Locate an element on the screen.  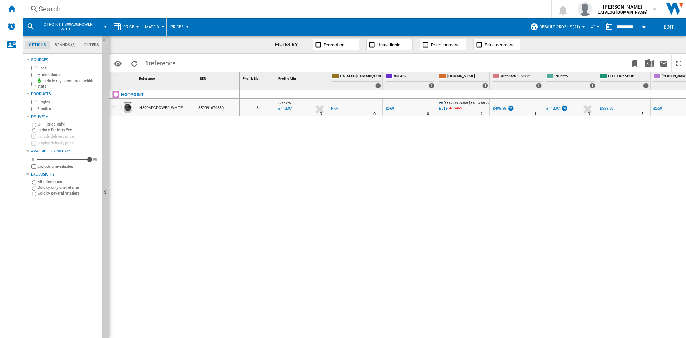
span: Default profile (21) is located at coordinates (560, 27).